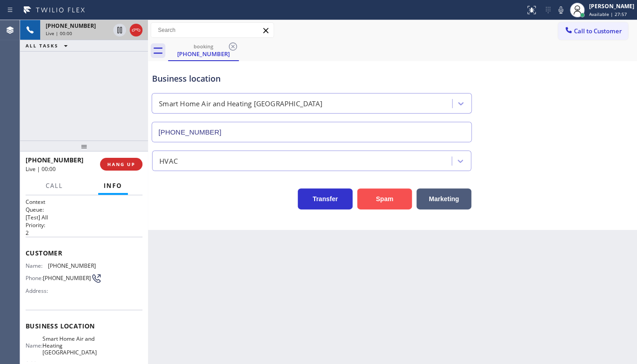  I want to click on input: Phone Number, so click(312, 132).